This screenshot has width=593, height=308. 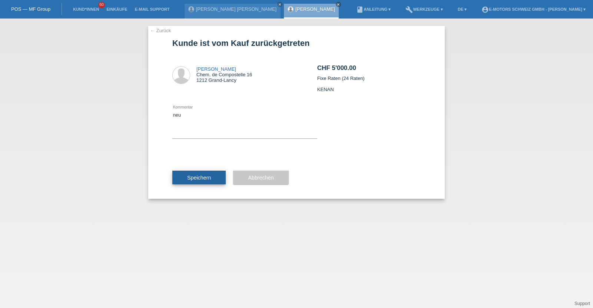 What do you see at coordinates (260, 178) in the screenshot?
I see `button: Abbrechen` at bounding box center [260, 178].